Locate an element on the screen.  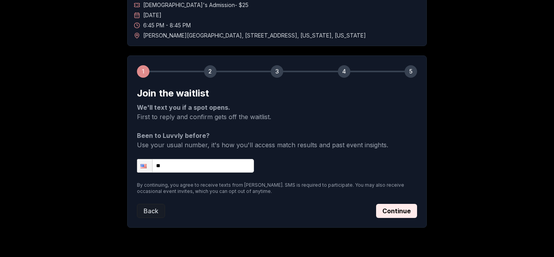
div: 1 is located at coordinates (143, 71).